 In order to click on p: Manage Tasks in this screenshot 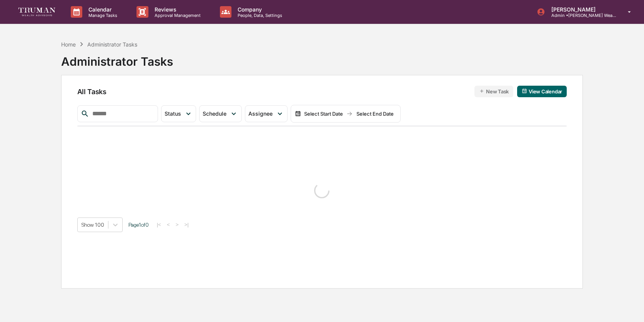, I will do `click(101, 15)`.